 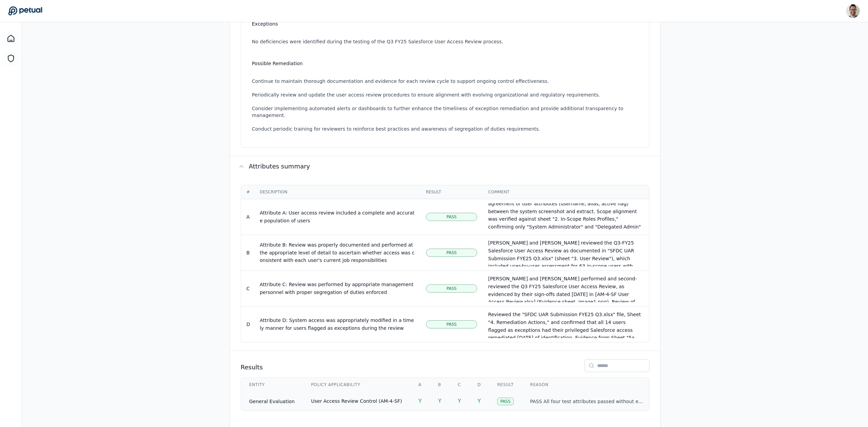 What do you see at coordinates (853, 11) in the screenshot?
I see `img: Eliot Walker` at bounding box center [853, 11].